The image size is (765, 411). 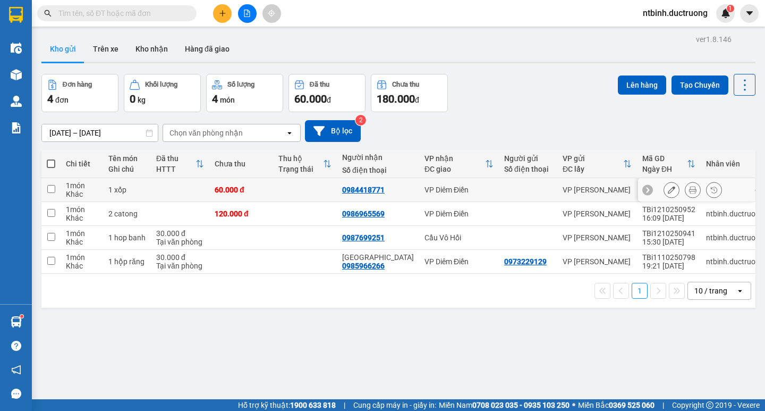 What do you see at coordinates (106, 49) in the screenshot?
I see `button: Trên xe` at bounding box center [106, 49].